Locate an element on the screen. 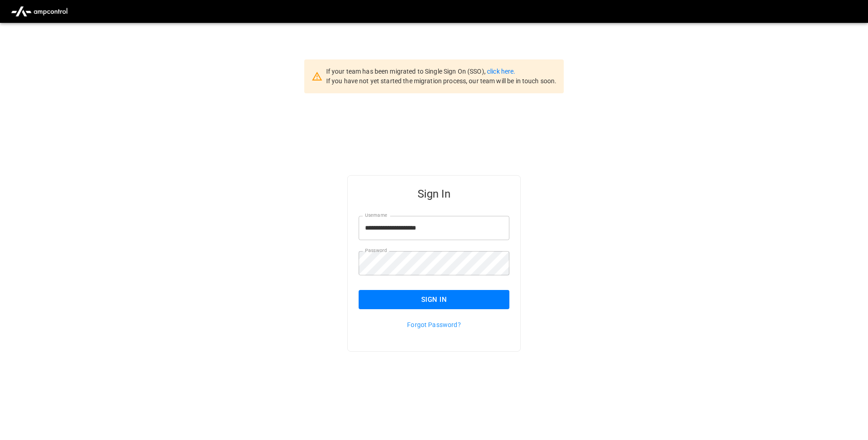 The width and height of the screenshot is (868, 440). label: Password is located at coordinates (376, 250).